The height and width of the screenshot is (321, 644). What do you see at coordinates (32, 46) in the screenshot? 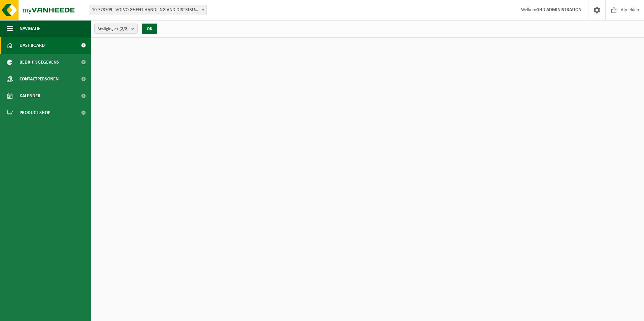
I see `span: Dashboard` at bounding box center [32, 46].